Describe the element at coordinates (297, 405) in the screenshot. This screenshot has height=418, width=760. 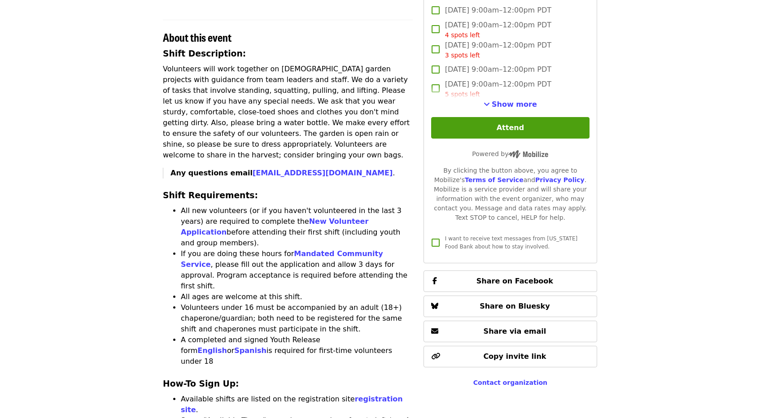
I see `li: Available shifts are listed on the registration site .` at that location.